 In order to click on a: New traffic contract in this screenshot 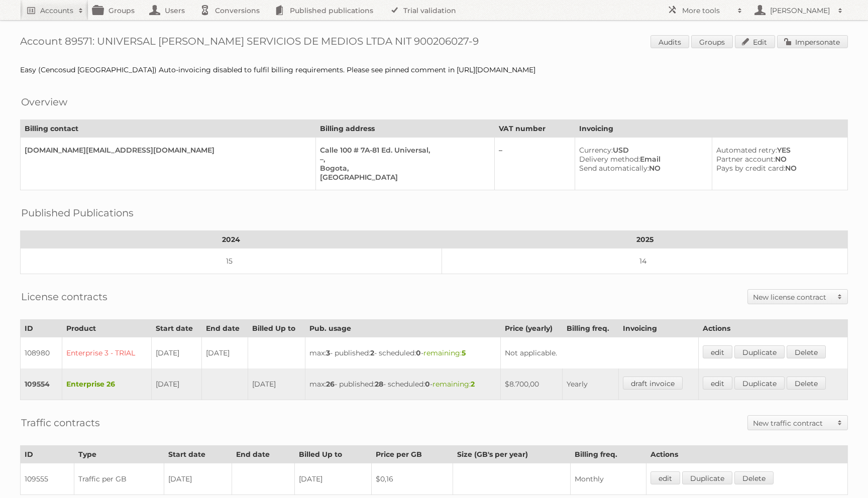, I will do `click(798, 423)`.